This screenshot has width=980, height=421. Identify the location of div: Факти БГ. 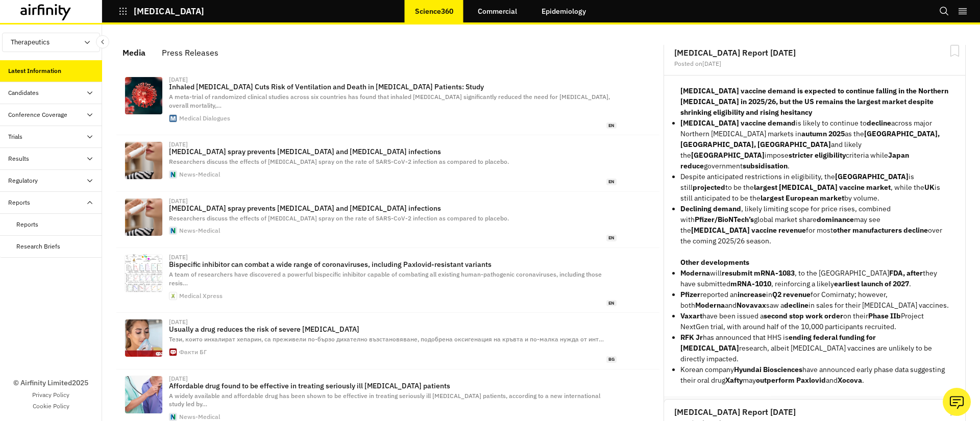
(193, 352).